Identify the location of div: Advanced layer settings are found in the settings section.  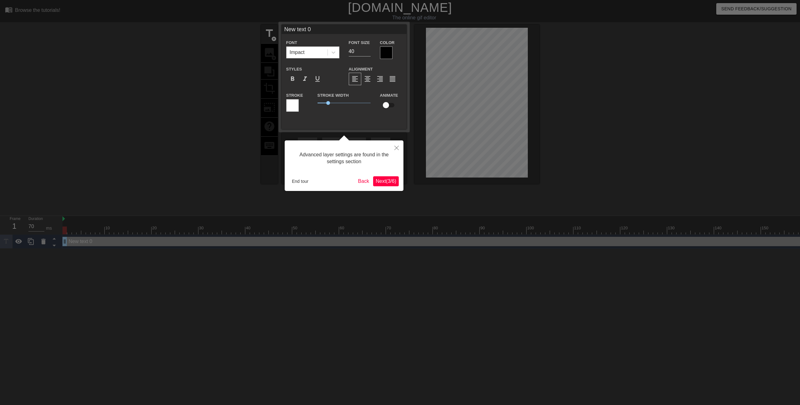
(344, 158).